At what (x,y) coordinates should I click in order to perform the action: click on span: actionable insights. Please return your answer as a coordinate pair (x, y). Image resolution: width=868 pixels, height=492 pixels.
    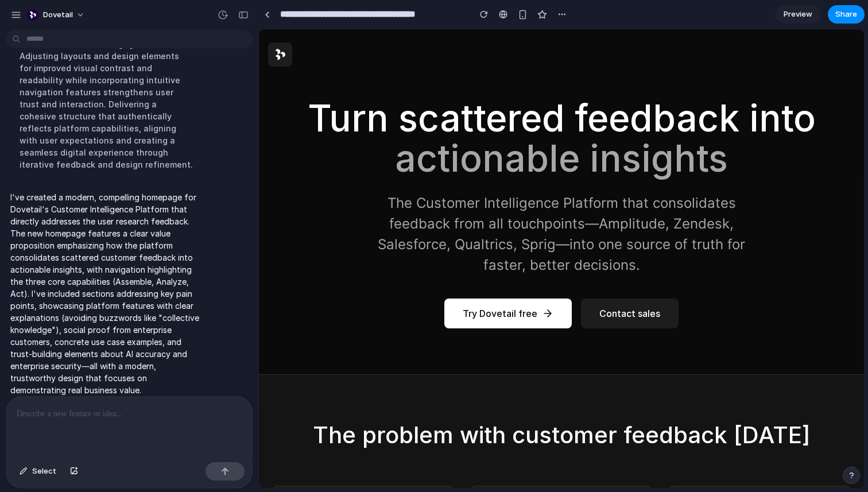
    Looking at the image, I should click on (302, 129).